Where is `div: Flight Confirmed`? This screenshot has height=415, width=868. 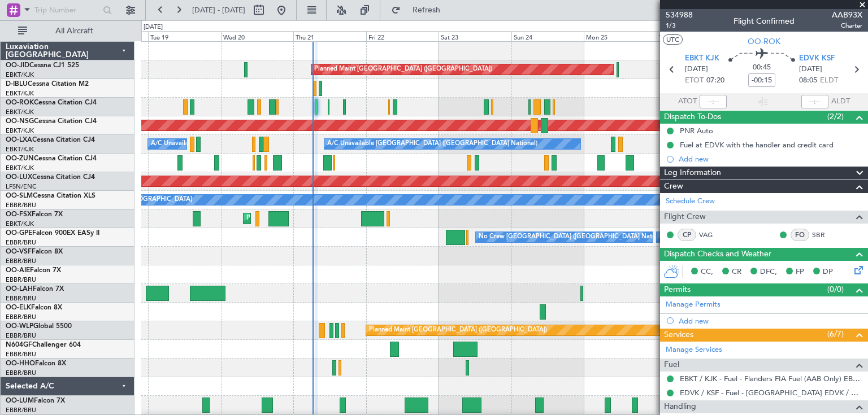 div: Flight Confirmed is located at coordinates (764, 21).